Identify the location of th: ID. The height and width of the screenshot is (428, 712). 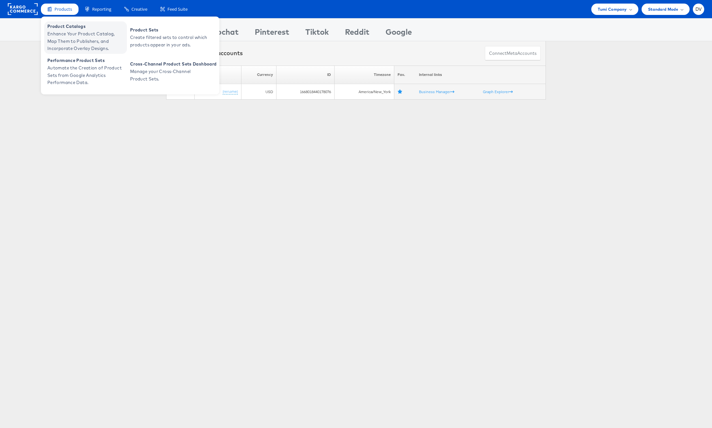
(305, 75).